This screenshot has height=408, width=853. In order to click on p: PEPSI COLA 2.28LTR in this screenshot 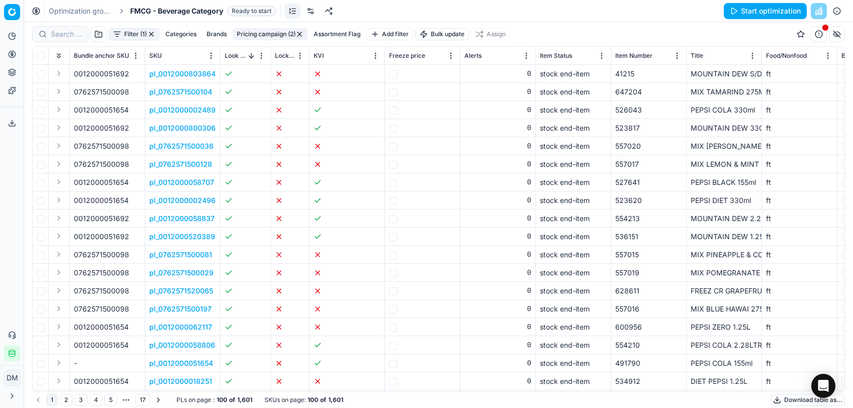, I will do `click(724, 345)`.